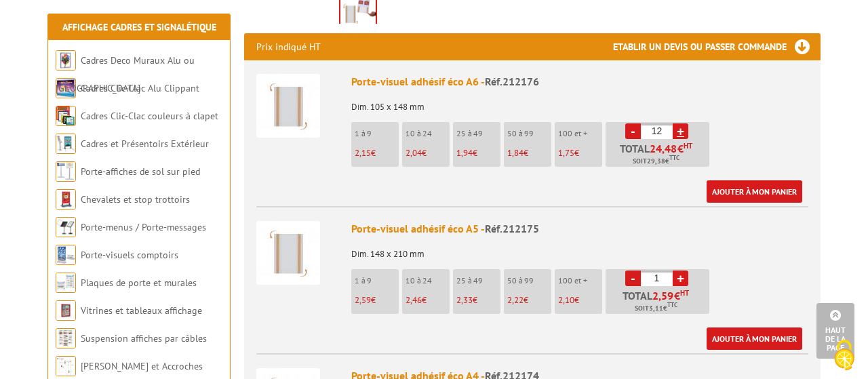  I want to click on img: Porte-menus / Porte-messages, so click(66, 227).